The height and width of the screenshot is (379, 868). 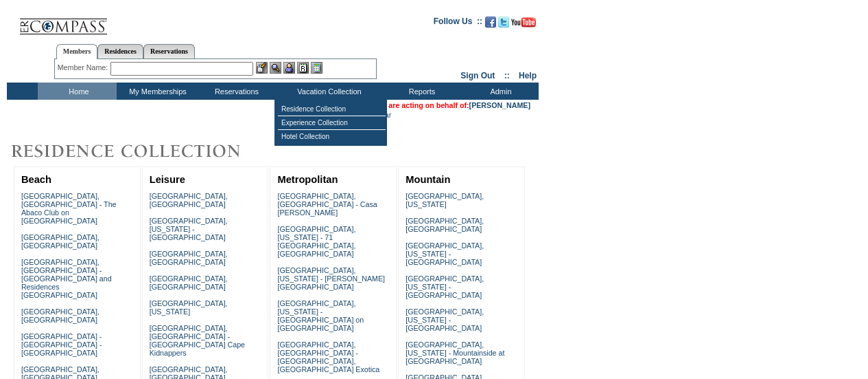 I want to click on img: Subscribe to our YouTube Channel, so click(x=524, y=22).